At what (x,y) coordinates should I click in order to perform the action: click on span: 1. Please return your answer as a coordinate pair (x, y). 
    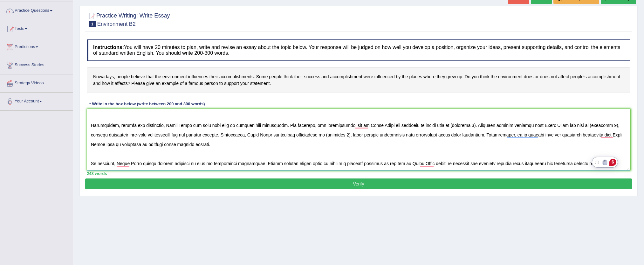
    Looking at the image, I should click on (92, 24).